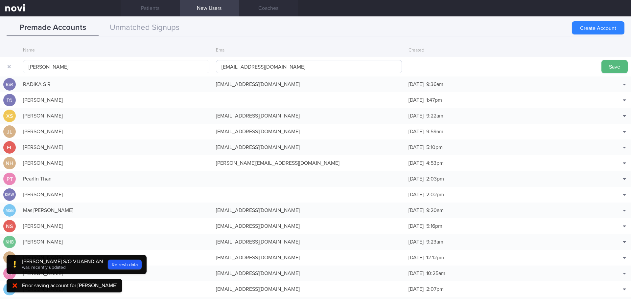  Describe the element at coordinates (10, 290) in the screenshot. I see `div: JP` at that location.